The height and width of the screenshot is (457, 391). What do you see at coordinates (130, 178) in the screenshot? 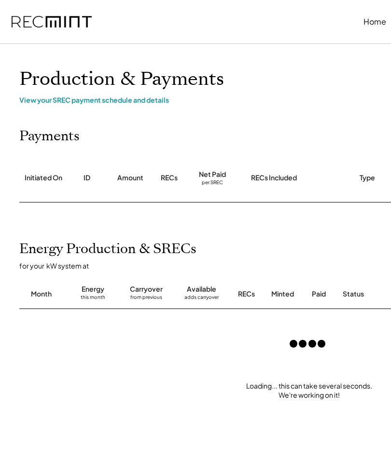
I see `div: Amount` at bounding box center [130, 178].